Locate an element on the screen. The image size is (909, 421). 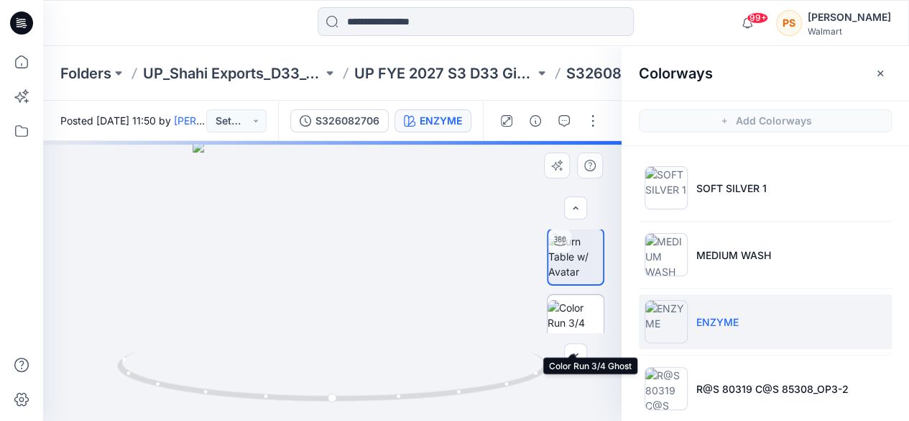
p: R@S 80319 C@S 85308_OP3-2 is located at coordinates (773, 388).